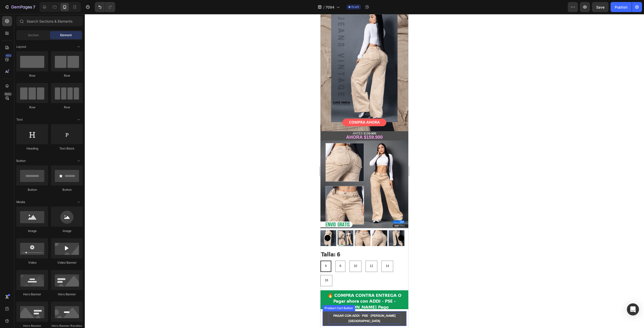  What do you see at coordinates (32, 262) in the screenshot?
I see `div: Video` at bounding box center [32, 262].